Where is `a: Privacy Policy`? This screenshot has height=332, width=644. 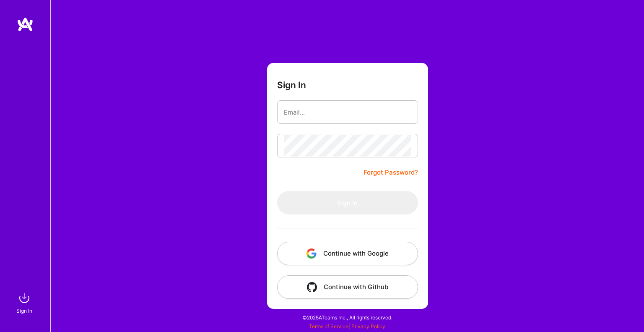 a: Privacy Policy is located at coordinates (368, 326).